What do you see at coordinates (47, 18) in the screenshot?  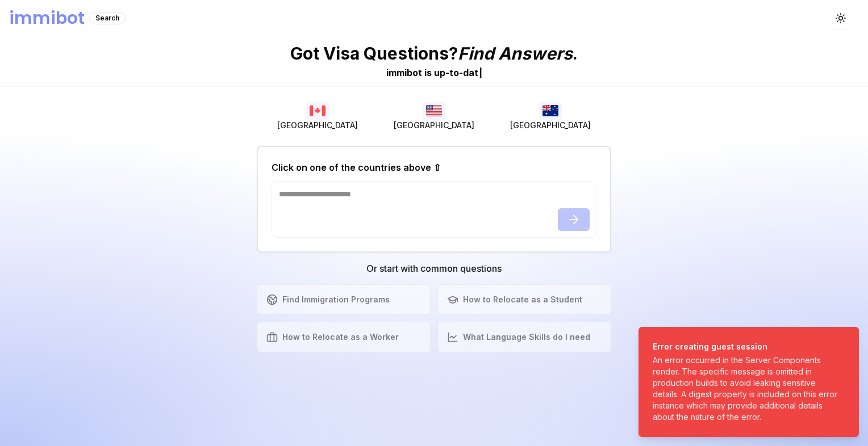 I see `h1: immibot` at bounding box center [47, 18].